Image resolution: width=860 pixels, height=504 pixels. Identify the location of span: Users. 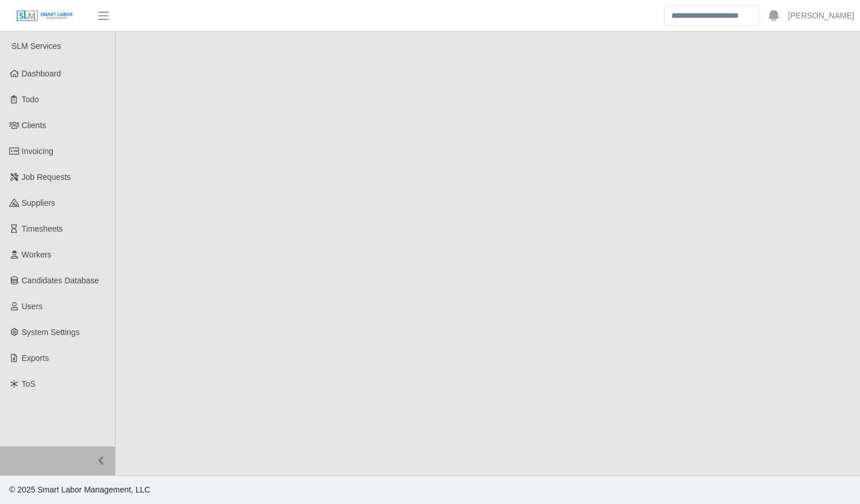
(32, 307).